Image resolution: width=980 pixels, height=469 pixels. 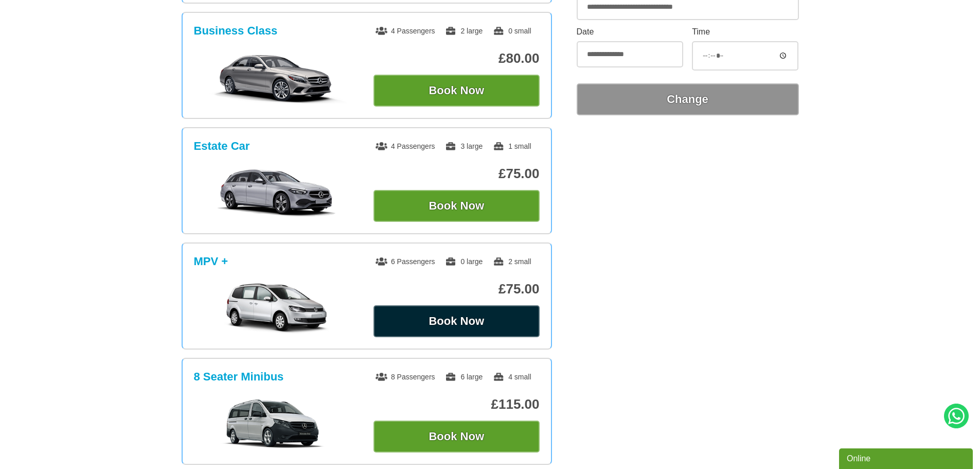 What do you see at coordinates (222, 147) in the screenshot?
I see `h3: Estate Car` at bounding box center [222, 147].